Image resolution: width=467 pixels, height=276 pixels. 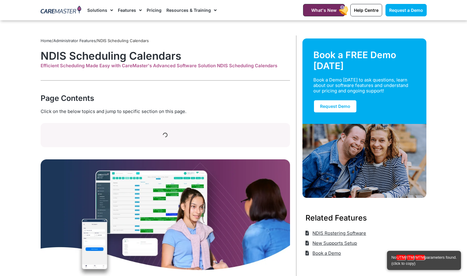 I want to click on span: Help Centre, so click(x=366, y=10).